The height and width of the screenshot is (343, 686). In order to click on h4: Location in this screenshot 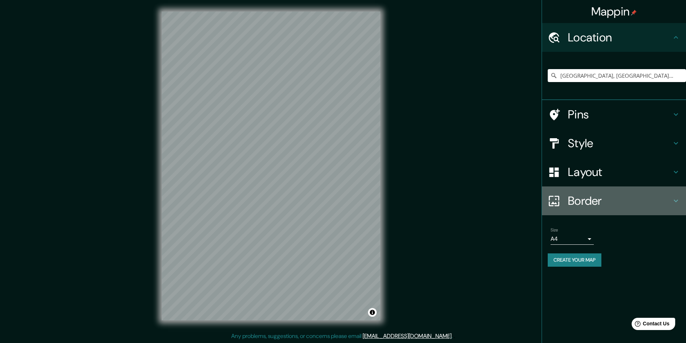, I will do `click(620, 37)`.